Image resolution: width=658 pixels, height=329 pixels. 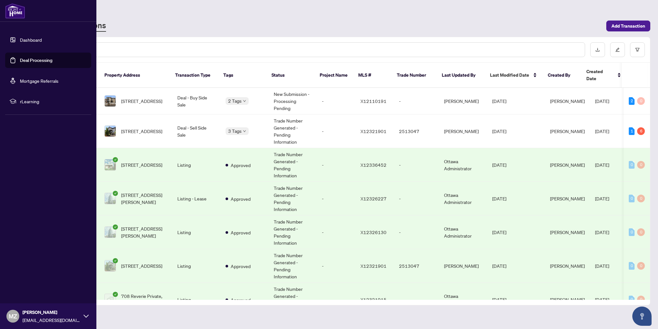 I want to click on td: Deal - Buy Side Sale, so click(x=196, y=101).